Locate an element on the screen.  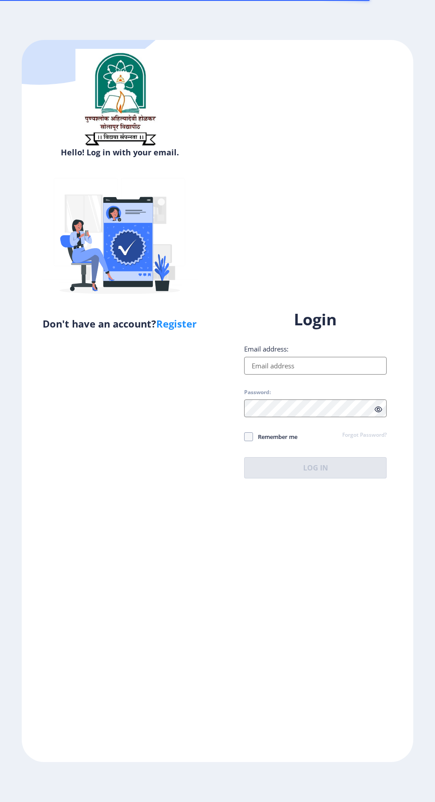
h6: Hello! Log in with your email. is located at coordinates (119, 152).